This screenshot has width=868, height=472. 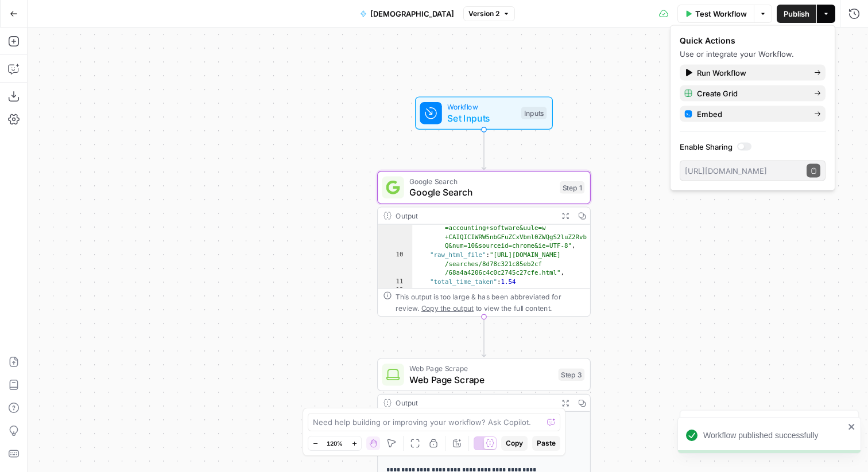 I want to click on button: close, so click(x=852, y=426).